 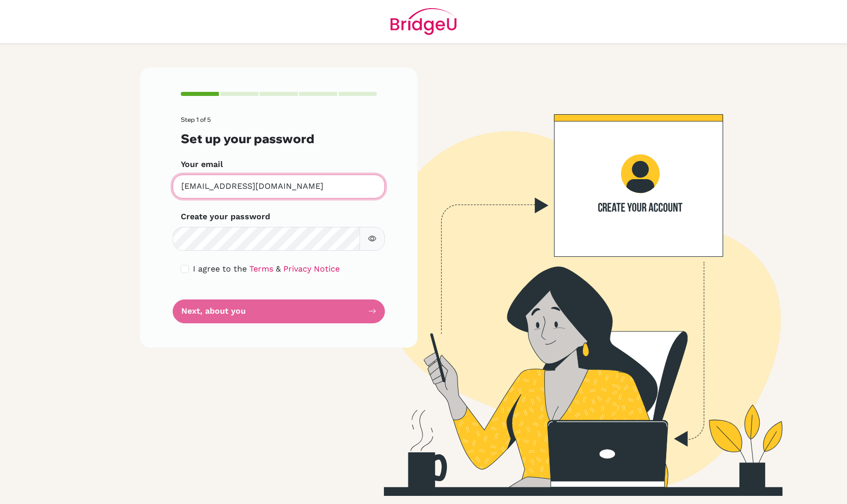 What do you see at coordinates (261, 269) in the screenshot?
I see `a: Terms` at bounding box center [261, 269].